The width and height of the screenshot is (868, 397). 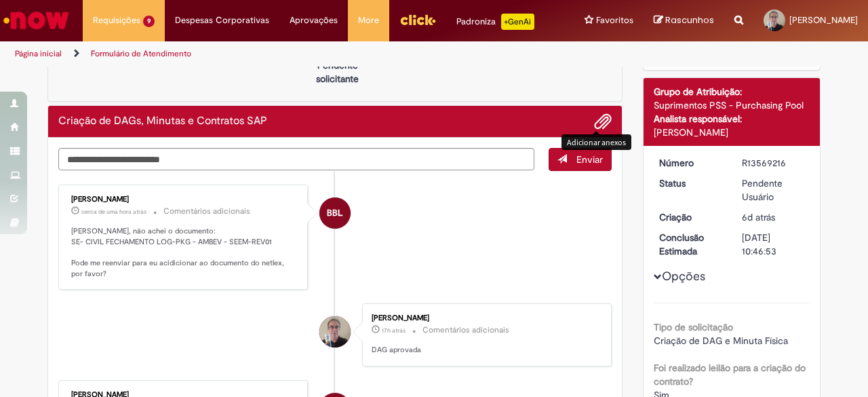 I want to click on img: ServiceNow, so click(x=36, y=21).